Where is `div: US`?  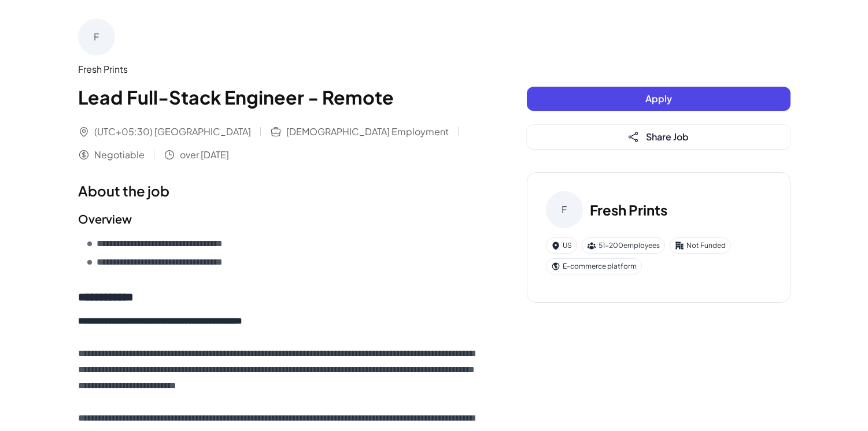 div: US is located at coordinates (561, 246).